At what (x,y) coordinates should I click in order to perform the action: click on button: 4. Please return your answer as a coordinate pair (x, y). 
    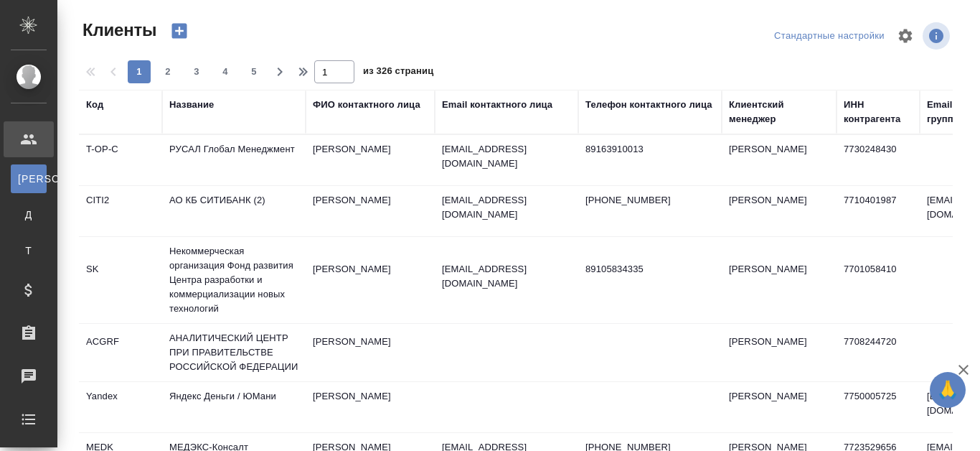
    Looking at the image, I should click on (225, 72).